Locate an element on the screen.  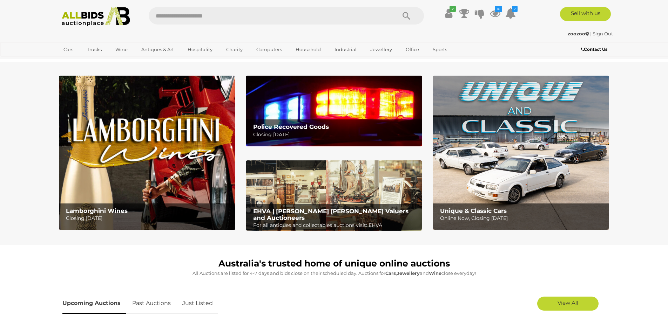
a: Upcoming Auctions is located at coordinates (94, 304).